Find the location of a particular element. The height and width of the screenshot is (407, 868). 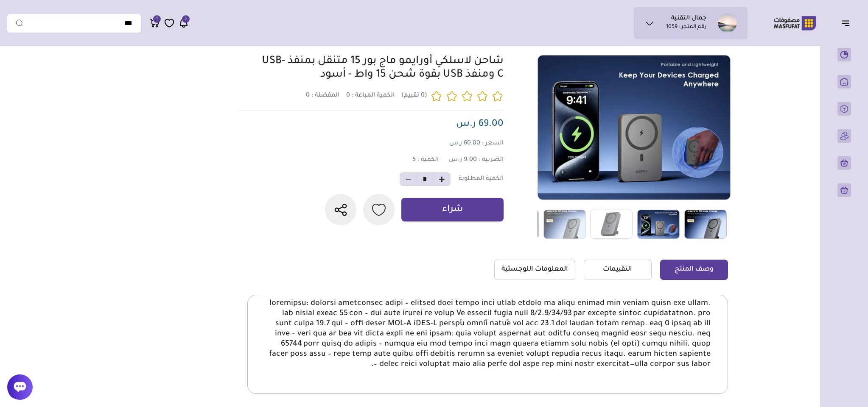

span: الكمية المباعة : is located at coordinates (373, 96).